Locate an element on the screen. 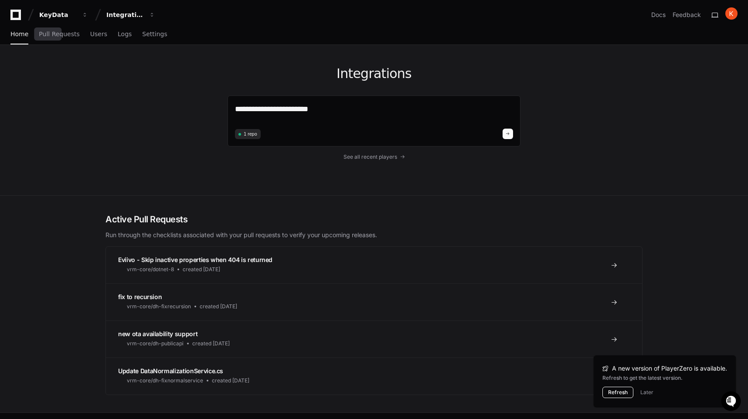 Image resolution: width=748 pixels, height=419 pixels. a: Users is located at coordinates (98, 34).